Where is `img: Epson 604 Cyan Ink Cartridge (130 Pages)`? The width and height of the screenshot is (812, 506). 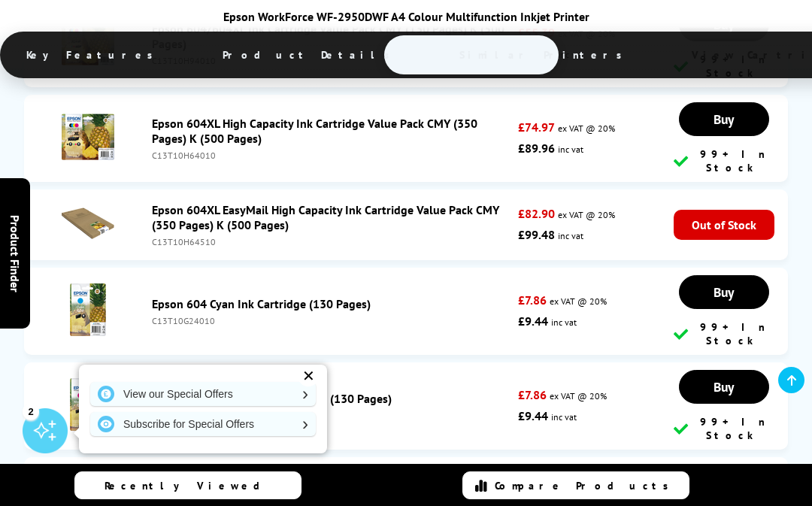 img: Epson 604 Cyan Ink Cartridge (130 Pages) is located at coordinates (88, 310).